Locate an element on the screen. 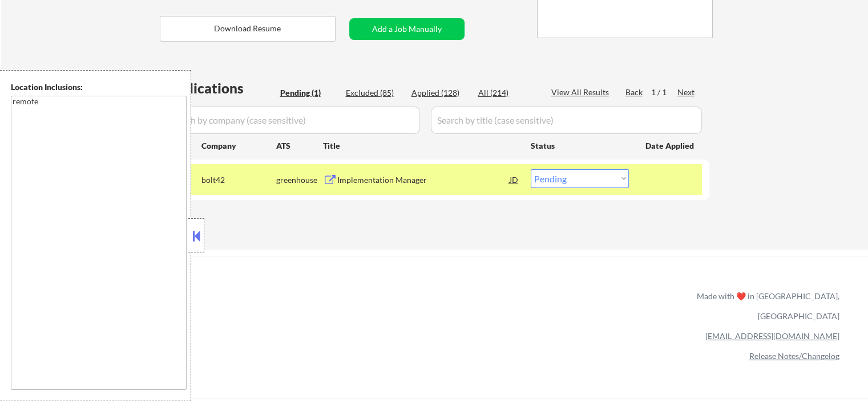 The width and height of the screenshot is (868, 416). input: Search by company (case sensitive) is located at coordinates (292, 120).